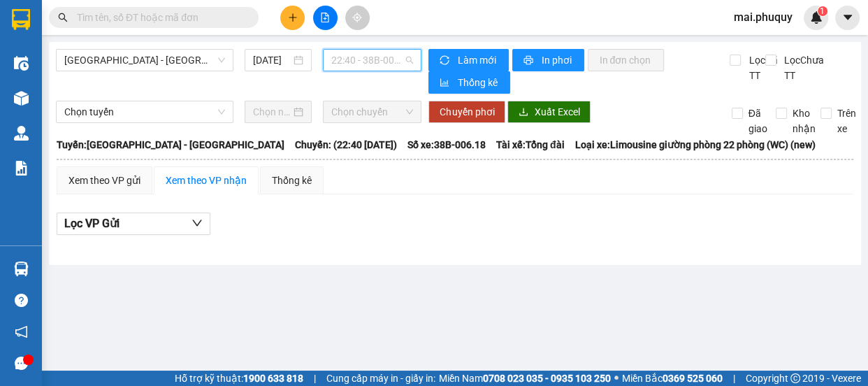 Image resolution: width=868 pixels, height=386 pixels. I want to click on button: Lọc VP Gửi, so click(134, 224).